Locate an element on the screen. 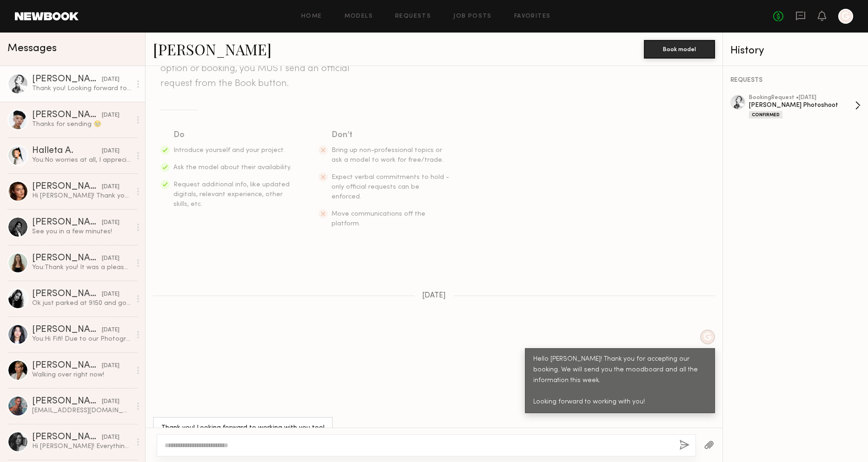 Image resolution: width=868 pixels, height=462 pixels. a: Models is located at coordinates (358, 16).